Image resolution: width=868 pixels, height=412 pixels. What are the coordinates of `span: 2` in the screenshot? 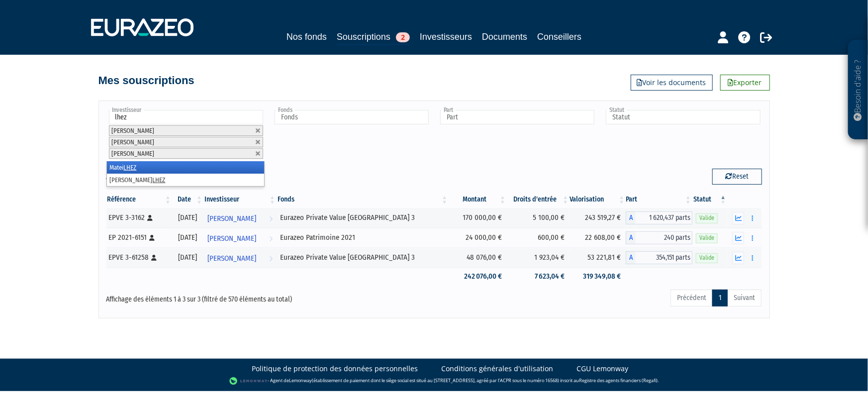 It's located at (403, 37).